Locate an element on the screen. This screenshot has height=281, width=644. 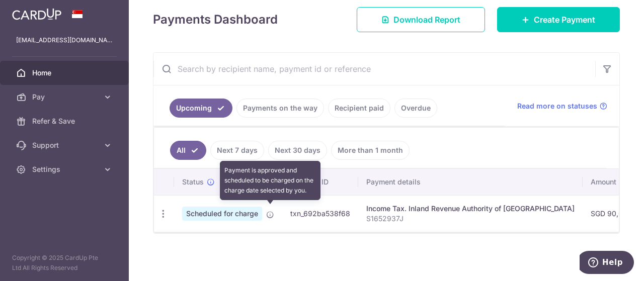
a: Download Report is located at coordinates (421, 20).